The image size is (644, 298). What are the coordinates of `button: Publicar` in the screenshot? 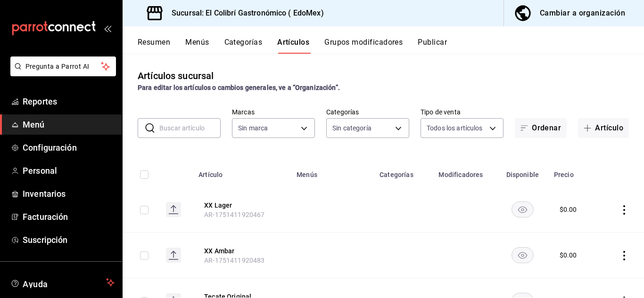 It's located at (432, 46).